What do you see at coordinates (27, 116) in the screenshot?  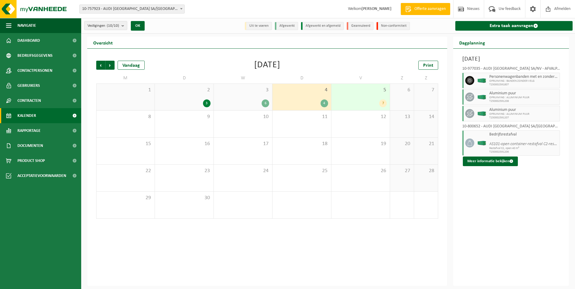 I see `span: Kalender` at bounding box center [27, 116].